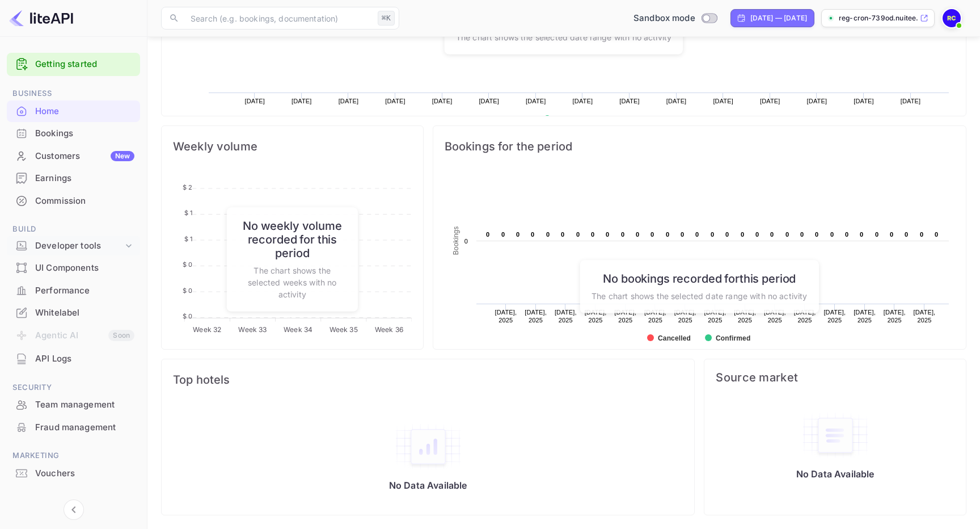  What do you see at coordinates (292, 281) in the screenshot?
I see `p: The chart shows the selected weeks with no activity` at bounding box center [292, 281].